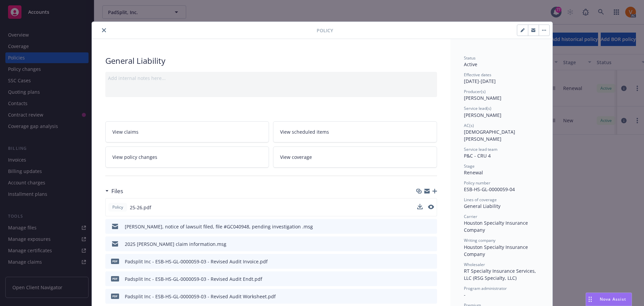 This screenshot has height=306, width=644. I want to click on a: View scheduled items, so click(354, 131).